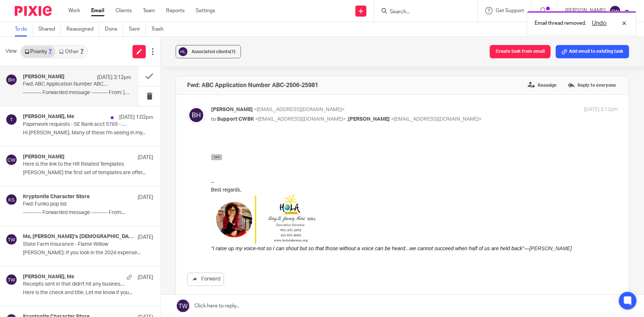 The image size is (644, 317). What do you see at coordinates (88, 293) in the screenshot?
I see `p: Here is the check and title. Let me know if you...` at bounding box center [88, 293].